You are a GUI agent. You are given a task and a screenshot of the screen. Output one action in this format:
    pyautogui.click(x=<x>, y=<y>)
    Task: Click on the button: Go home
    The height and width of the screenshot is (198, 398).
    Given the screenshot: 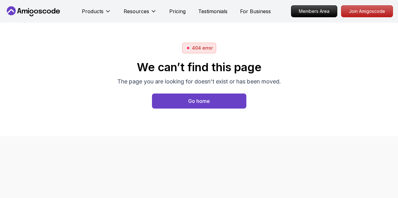 What is the action you would take?
    pyautogui.click(x=199, y=101)
    